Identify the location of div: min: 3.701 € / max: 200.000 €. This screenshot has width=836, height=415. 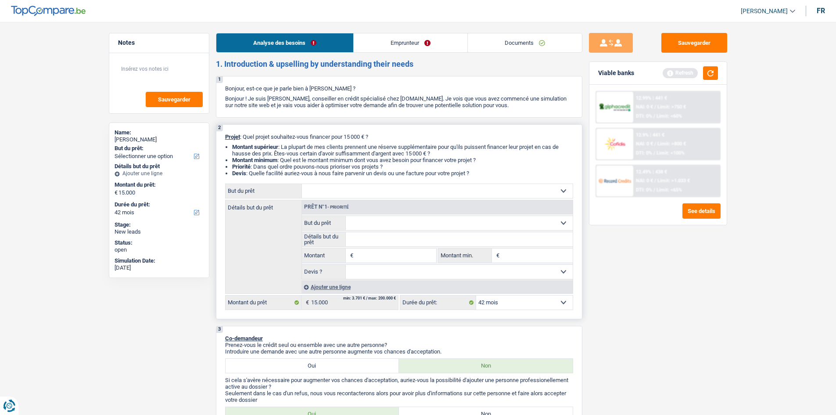
(369, 298).